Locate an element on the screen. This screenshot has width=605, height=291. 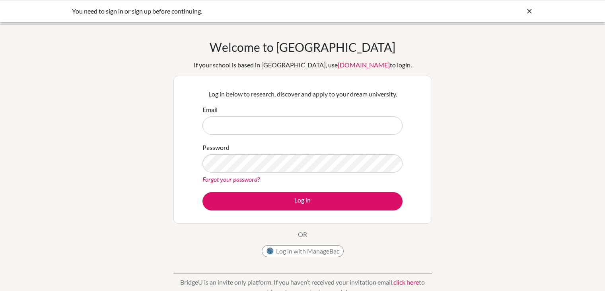
button: Log in with ManageBac is located at coordinates (303, 251).